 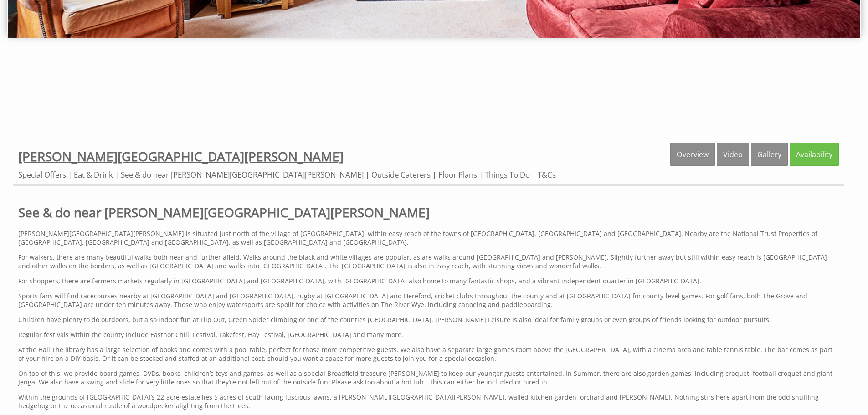 I want to click on p: Regular festivals within the county include Eastnor Chilli Festival, Lakefest, Hay Festival, [GEO..., so click(x=428, y=334).